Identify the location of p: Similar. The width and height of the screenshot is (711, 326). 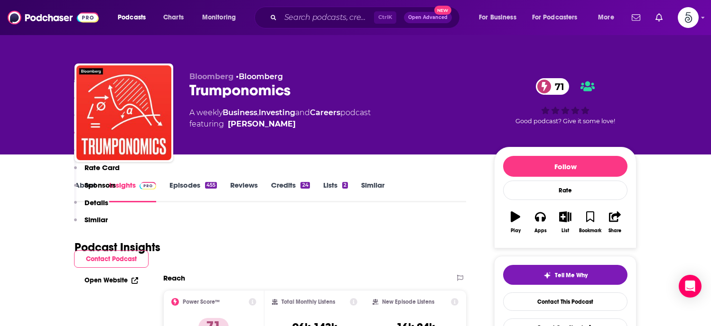
(96, 220).